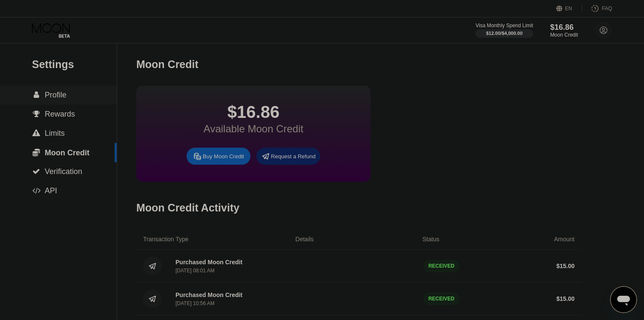 The height and width of the screenshot is (320, 644). Describe the element at coordinates (187, 207) in the screenshot. I see `div: Moon Credit Activity` at that location.